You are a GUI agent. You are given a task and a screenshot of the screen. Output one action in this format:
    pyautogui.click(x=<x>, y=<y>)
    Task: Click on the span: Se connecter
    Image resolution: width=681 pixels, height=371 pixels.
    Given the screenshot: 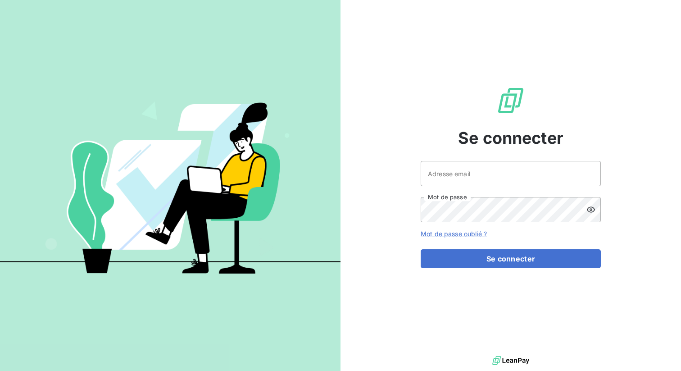 What is the action you would take?
    pyautogui.click(x=511, y=138)
    